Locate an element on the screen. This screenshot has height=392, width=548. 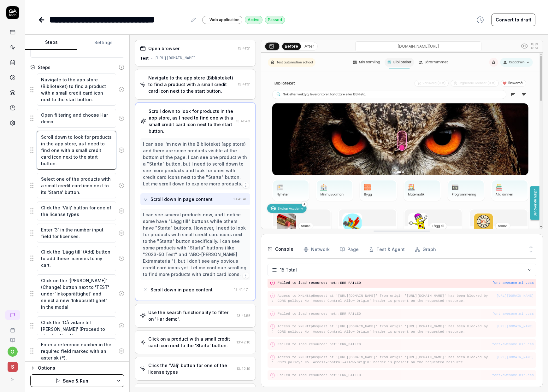
button: Before is located at coordinates (291, 46).